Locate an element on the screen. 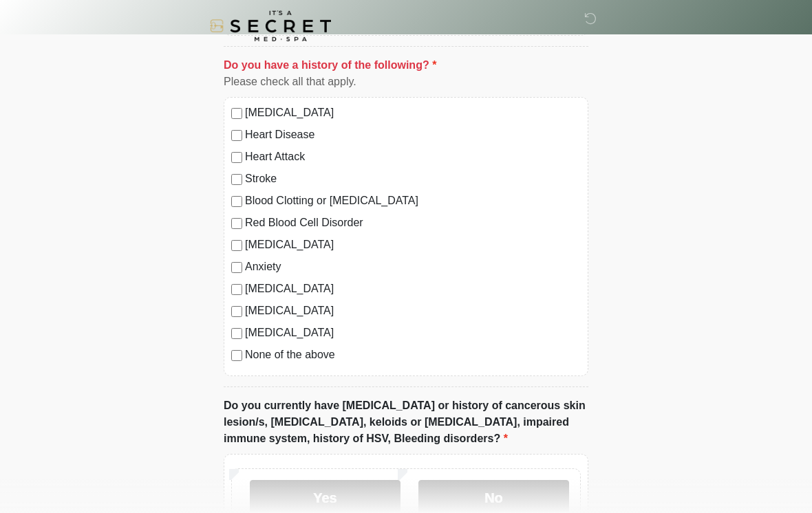 The image size is (812, 513). label: Red Blood Cell Disorder is located at coordinates (413, 223).